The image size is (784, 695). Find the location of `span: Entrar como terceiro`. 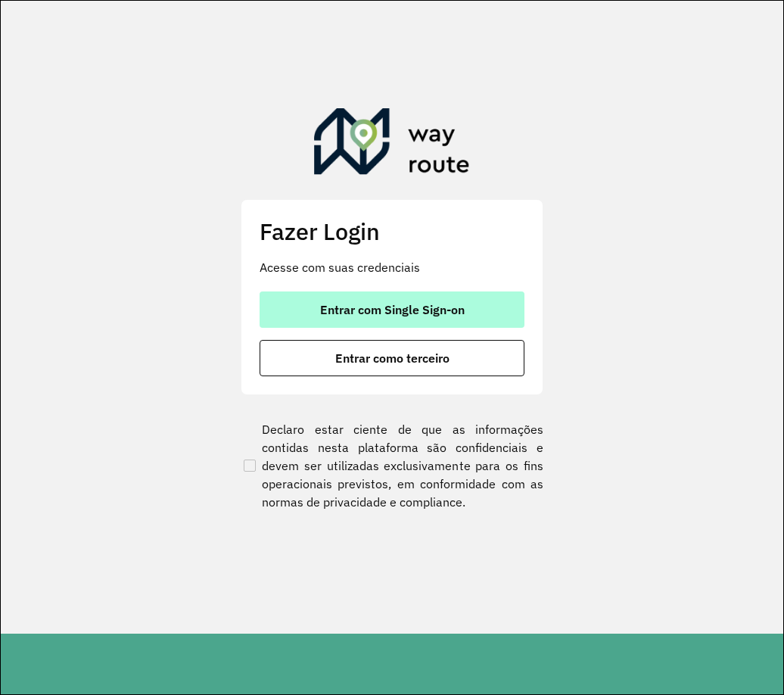

span: Entrar como terceiro is located at coordinates (392, 358).